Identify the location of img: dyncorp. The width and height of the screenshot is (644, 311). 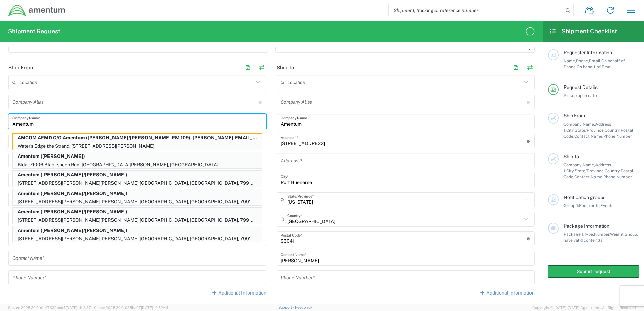
(36, 11).